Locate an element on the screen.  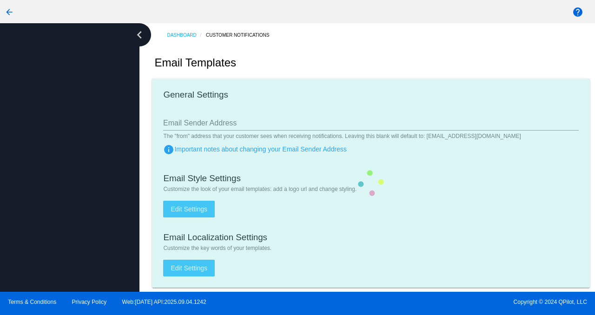
a: Terms & Conditions is located at coordinates (32, 302).